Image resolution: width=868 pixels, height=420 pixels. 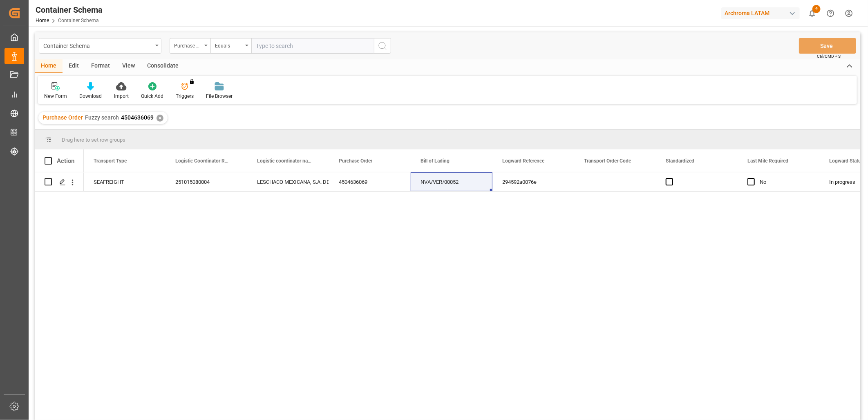 I want to click on span: Logward Reference, so click(x=523, y=161).